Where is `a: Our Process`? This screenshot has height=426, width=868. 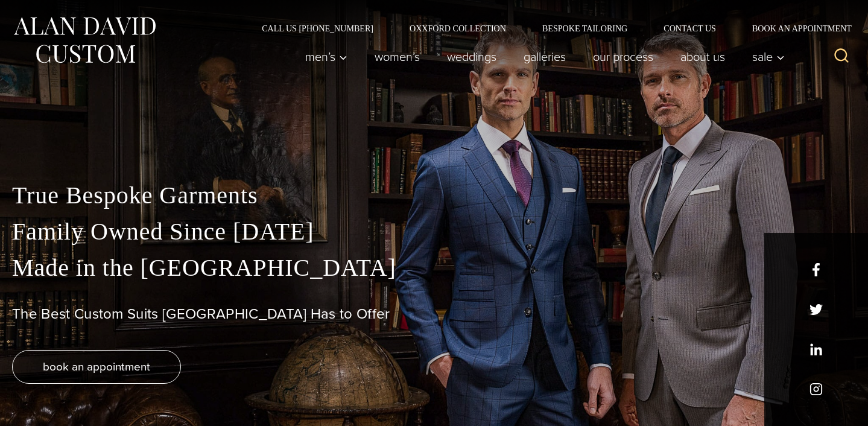 a: Our Process is located at coordinates (623, 56).